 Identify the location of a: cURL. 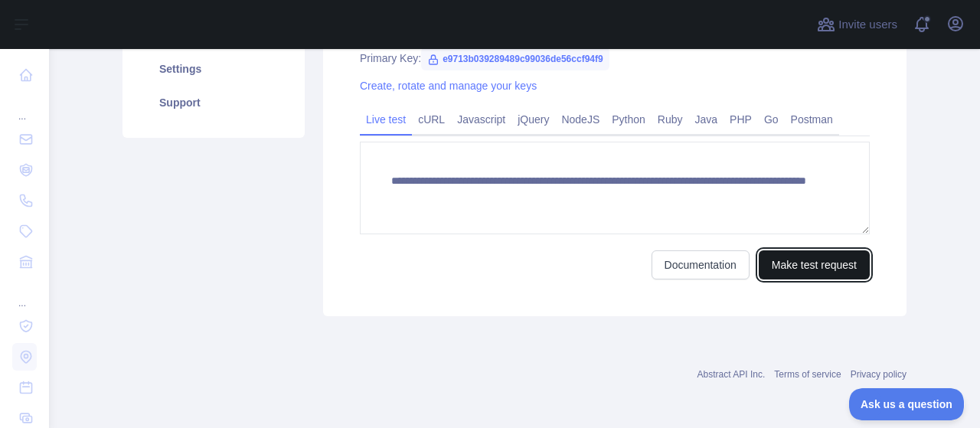
(431, 120).